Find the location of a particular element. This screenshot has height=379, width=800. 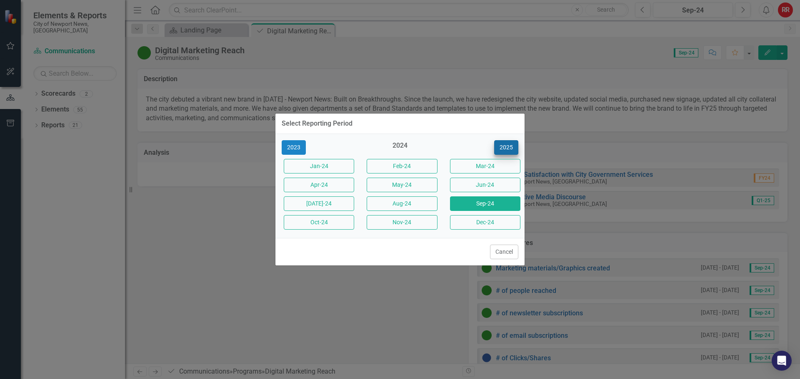

button: Feb-24 is located at coordinates (401, 166).